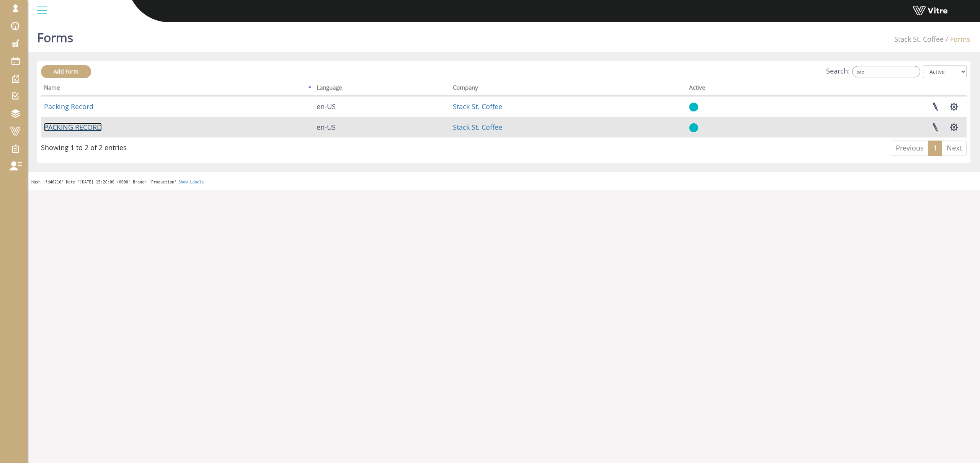  Describe the element at coordinates (886, 72) in the screenshot. I see `input: Search:` at that location.